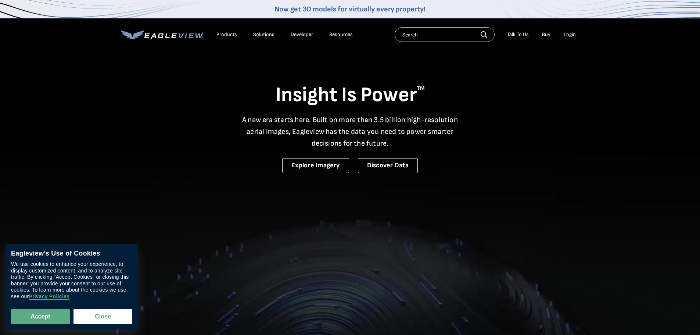 This screenshot has height=335, width=700. What do you see at coordinates (341, 35) in the screenshot?
I see `div: Resources` at bounding box center [341, 35].